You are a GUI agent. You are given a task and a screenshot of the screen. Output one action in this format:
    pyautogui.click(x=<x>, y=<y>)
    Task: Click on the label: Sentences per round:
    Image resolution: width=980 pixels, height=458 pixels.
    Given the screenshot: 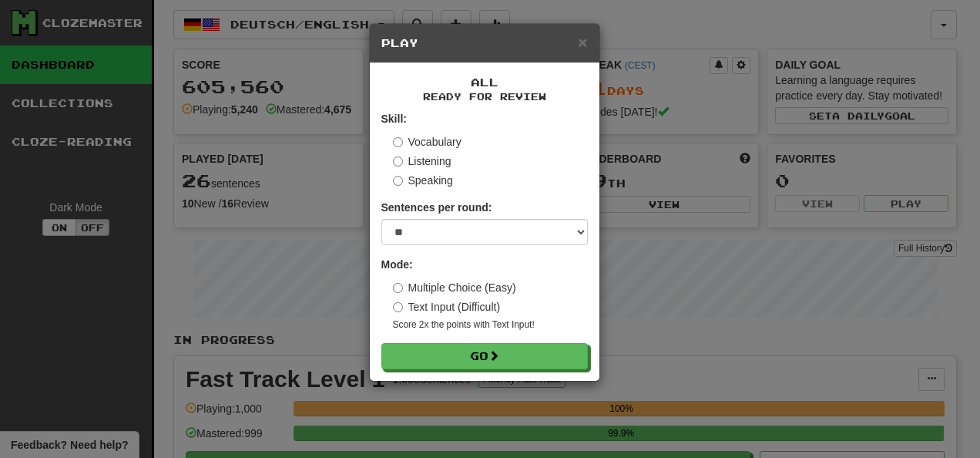 What is the action you would take?
    pyautogui.click(x=436, y=207)
    